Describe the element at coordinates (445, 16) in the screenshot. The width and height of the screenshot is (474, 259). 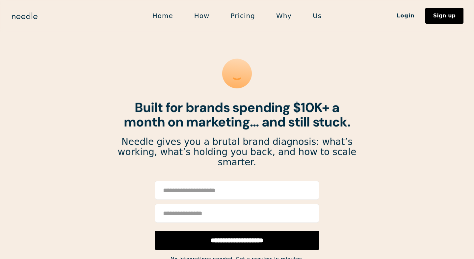
I see `div: Sign up` at that location.